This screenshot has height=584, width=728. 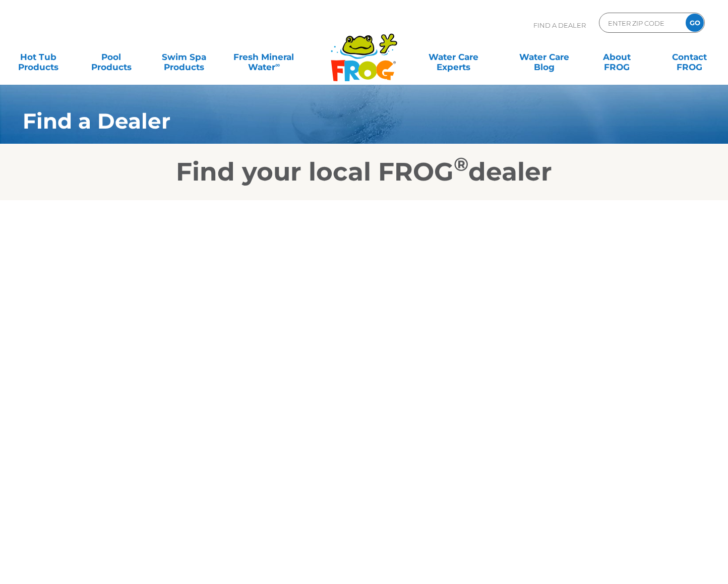 I want to click on a: Swim SpaProducts, so click(x=184, y=57).